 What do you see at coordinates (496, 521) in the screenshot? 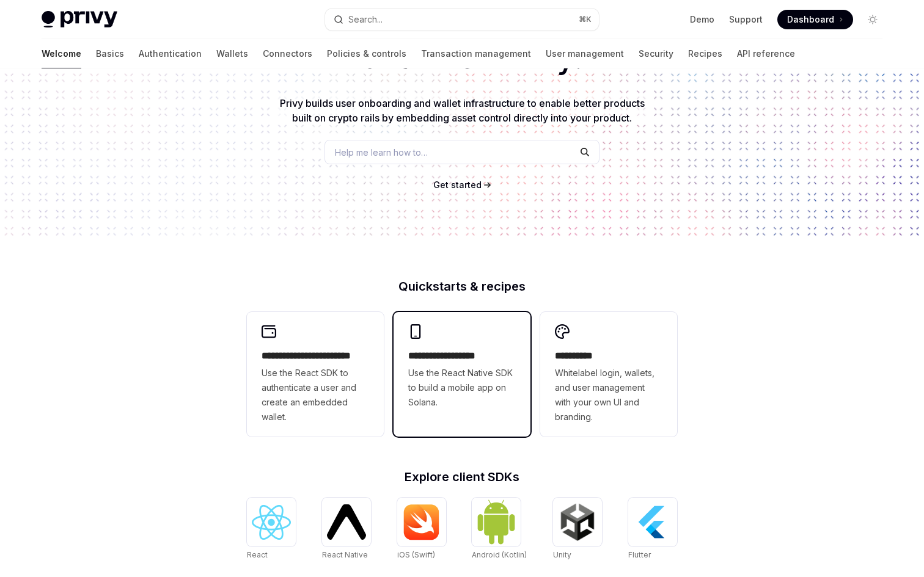
I see `img: Android (Kotlin)` at bounding box center [496, 521].